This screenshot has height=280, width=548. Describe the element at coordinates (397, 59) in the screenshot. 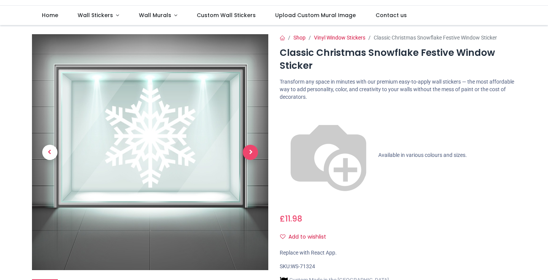

I see `h1: Classic Christmas Snowflake Festive Window Sticker` at that location.